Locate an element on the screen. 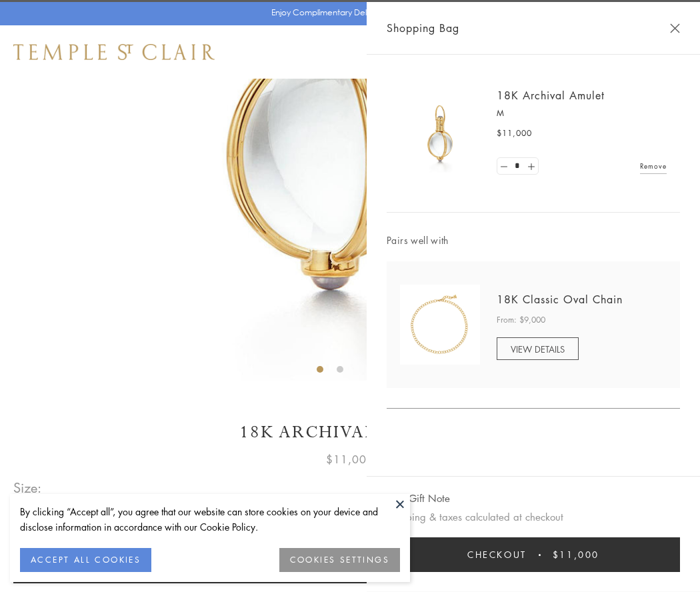 This screenshot has width=700, height=592. a: Remove is located at coordinates (653, 166).